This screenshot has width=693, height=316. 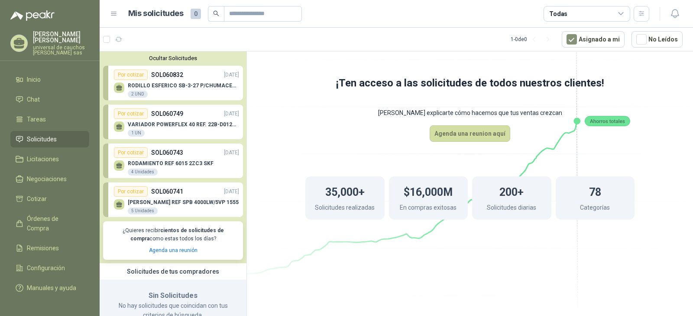 I want to click on a: Agenda una reunion aquí, so click(x=470, y=134).